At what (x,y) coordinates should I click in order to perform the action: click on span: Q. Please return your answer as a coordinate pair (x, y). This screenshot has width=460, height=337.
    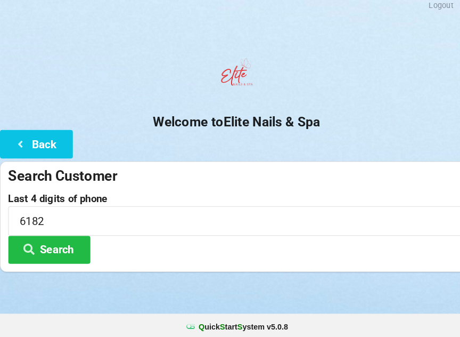
    Looking at the image, I should click on (196, 324).